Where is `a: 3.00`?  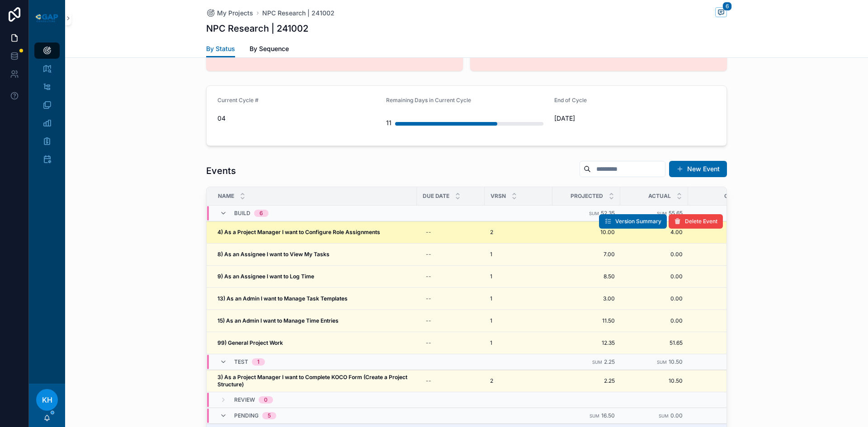
a: 3.00 is located at coordinates (586, 298).